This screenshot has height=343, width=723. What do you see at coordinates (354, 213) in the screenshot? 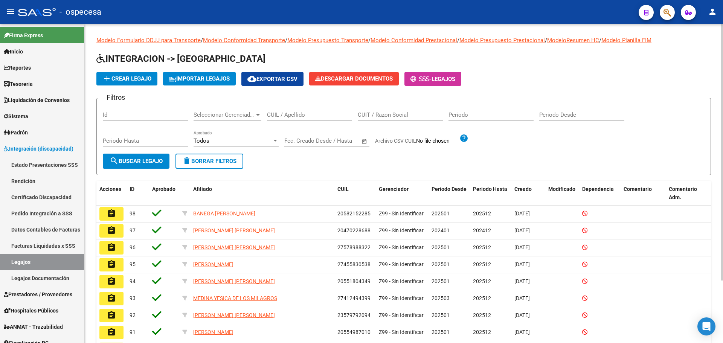
I see `span: 20582152285` at bounding box center [354, 213].